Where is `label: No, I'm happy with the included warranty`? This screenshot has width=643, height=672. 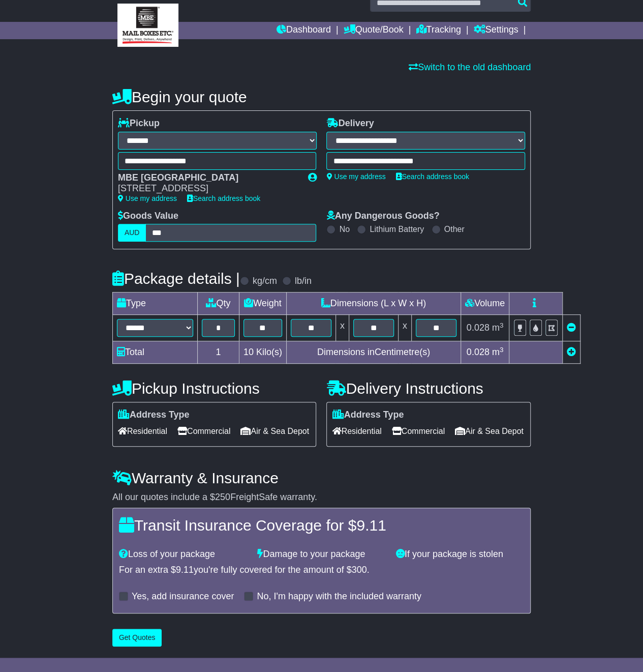 label: No, I'm happy with the included warranty is located at coordinates (339, 596).